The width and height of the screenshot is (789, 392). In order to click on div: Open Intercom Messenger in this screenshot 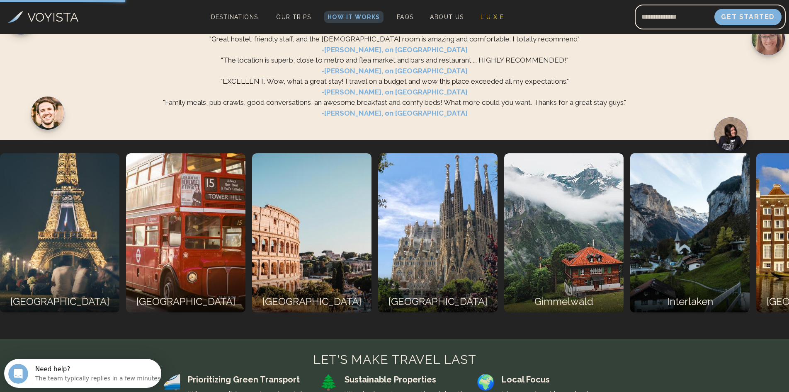, I will do `click(85, 15)`.